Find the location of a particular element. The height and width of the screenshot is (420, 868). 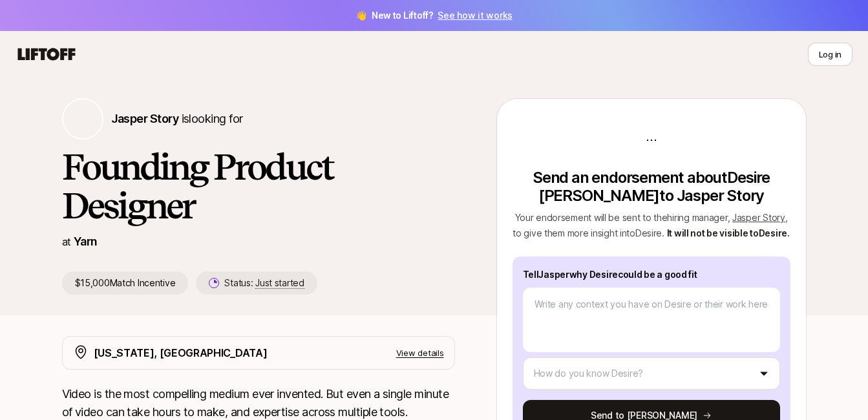

span: It will not be visible to Desire . is located at coordinates (728, 233).